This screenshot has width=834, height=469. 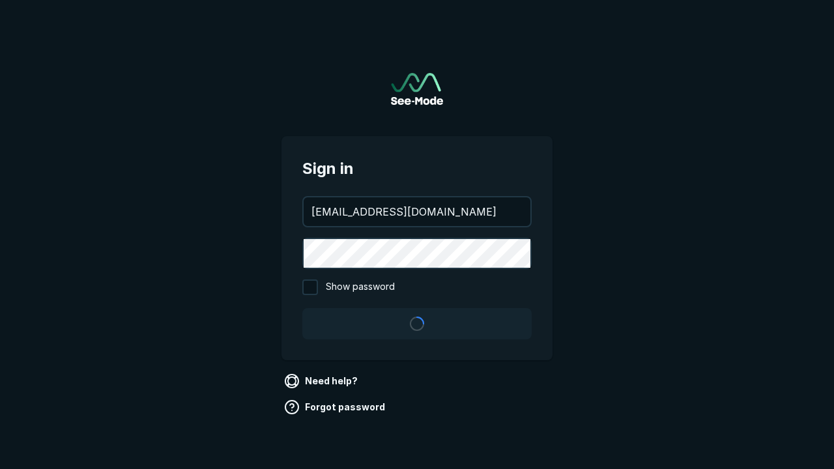 What do you see at coordinates (336, 407) in the screenshot?
I see `a: Forgot password` at bounding box center [336, 407].